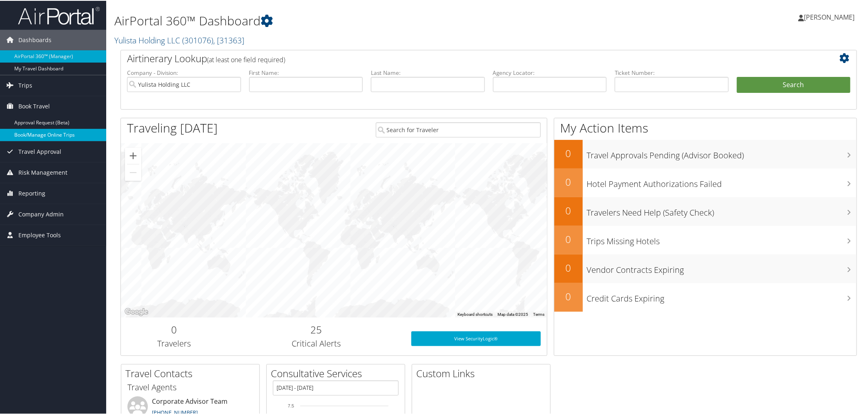  I want to click on button: Zoom out, so click(133, 172).